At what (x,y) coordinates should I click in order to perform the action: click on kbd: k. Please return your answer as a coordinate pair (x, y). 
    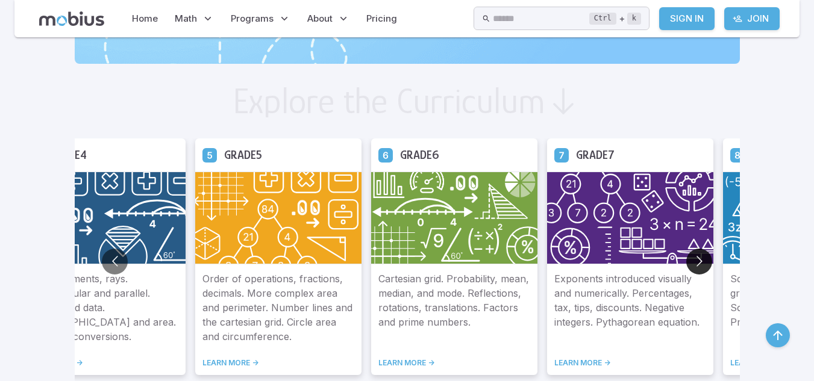
    Looking at the image, I should click on (634, 19).